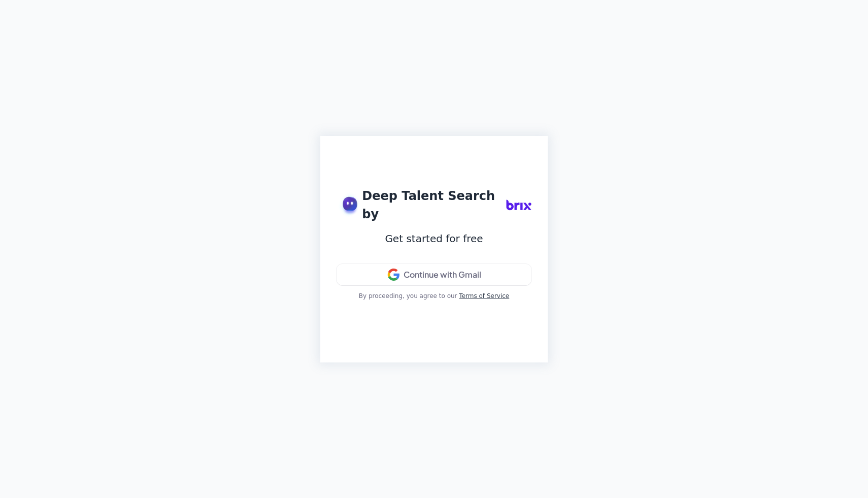  I want to click on p: By proceeding, you agree to our, so click(434, 296).